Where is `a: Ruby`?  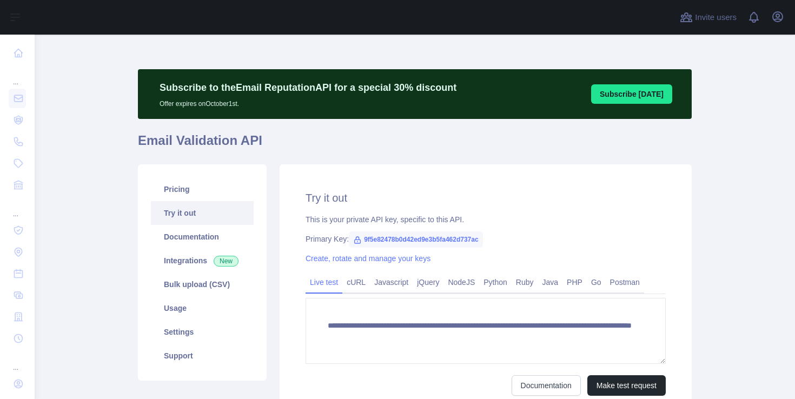 a: Ruby is located at coordinates (524, 282).